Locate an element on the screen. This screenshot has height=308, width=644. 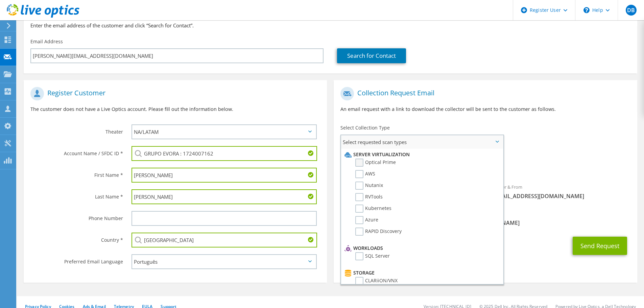
label: Last Name * is located at coordinates (77, 194).